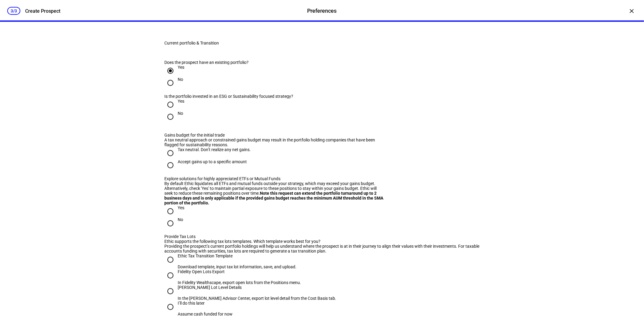 The width and height of the screenshot is (644, 321). What do you see at coordinates (205, 303) in the screenshot?
I see `div: I’ll do this later` at bounding box center [205, 303].